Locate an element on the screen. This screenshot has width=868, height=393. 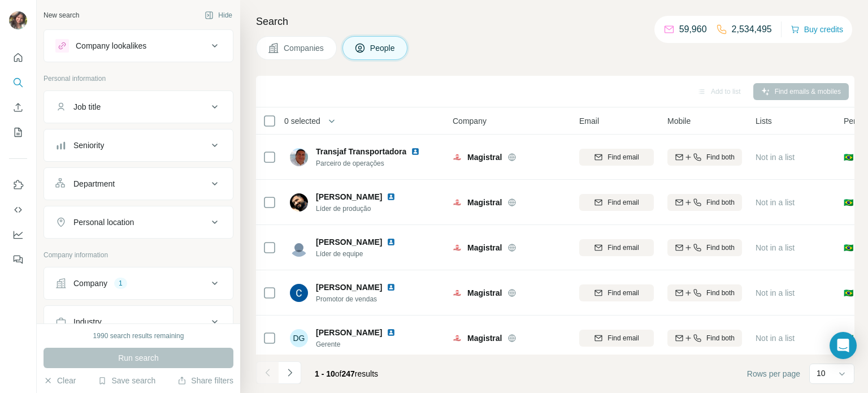
button: Company lookalikes is located at coordinates (138, 46).